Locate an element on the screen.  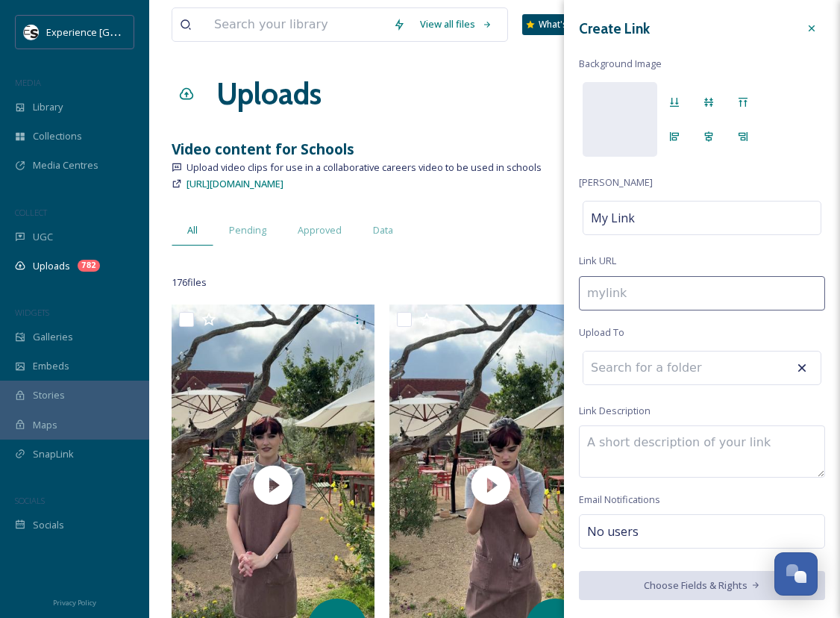
img: WSCC%20ES%20Socials%20Icon%20-%20Secondary%20-%20Black.jpg is located at coordinates (31, 32).